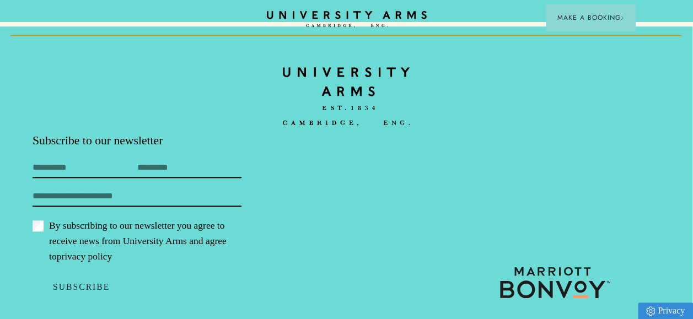 This screenshot has height=319, width=693. What do you see at coordinates (84, 257) in the screenshot?
I see `span: privacy policy` at bounding box center [84, 257].